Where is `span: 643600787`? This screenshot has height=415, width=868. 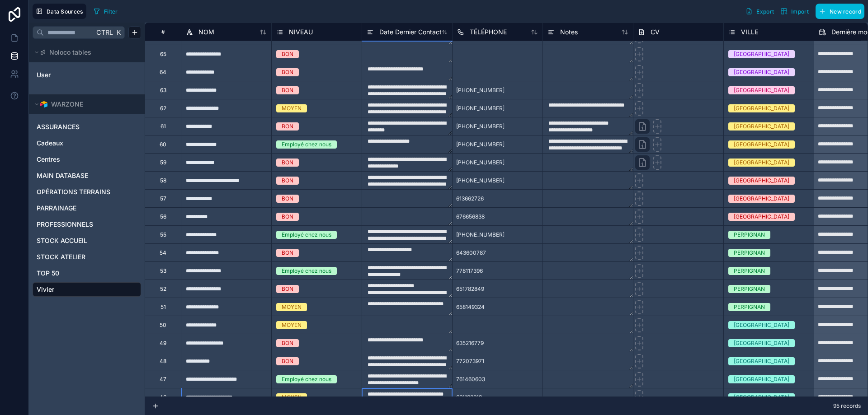
span: 643600787 is located at coordinates (471, 253).